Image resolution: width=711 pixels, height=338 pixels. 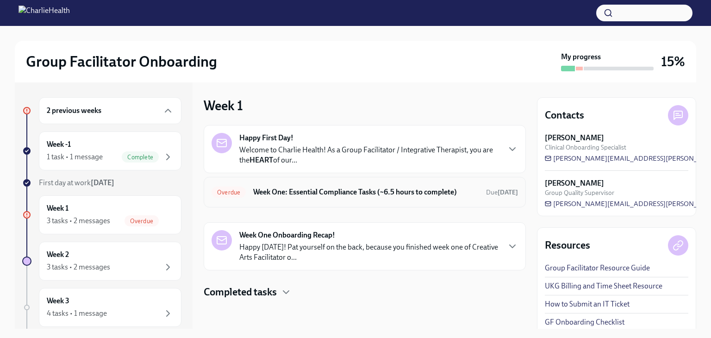 I want to click on a: Group Facilitator Resource Guide, so click(x=597, y=268).